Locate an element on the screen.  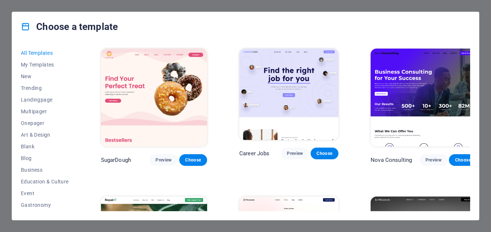
p: Nova Consulting is located at coordinates (391, 160).